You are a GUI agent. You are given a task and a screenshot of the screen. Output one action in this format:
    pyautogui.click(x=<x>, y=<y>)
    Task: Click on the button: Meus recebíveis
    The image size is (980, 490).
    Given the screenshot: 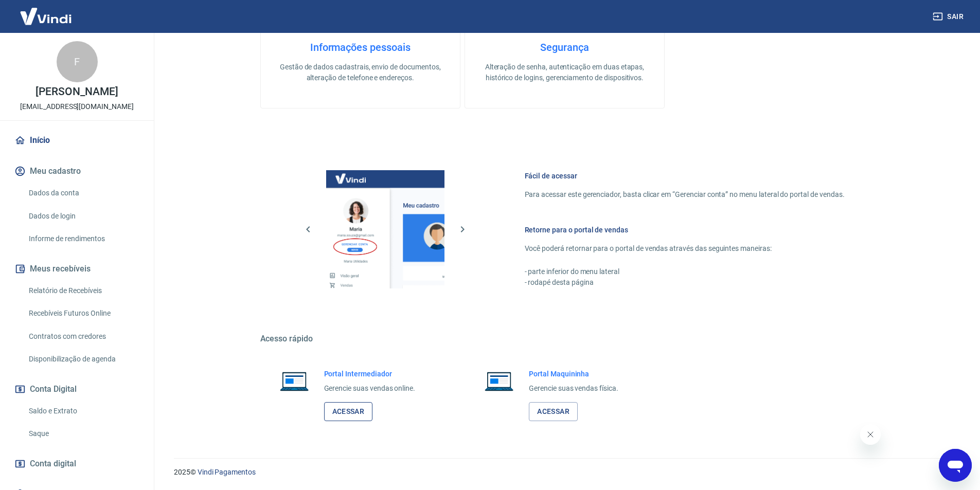 What is the action you would take?
    pyautogui.click(x=77, y=269)
    